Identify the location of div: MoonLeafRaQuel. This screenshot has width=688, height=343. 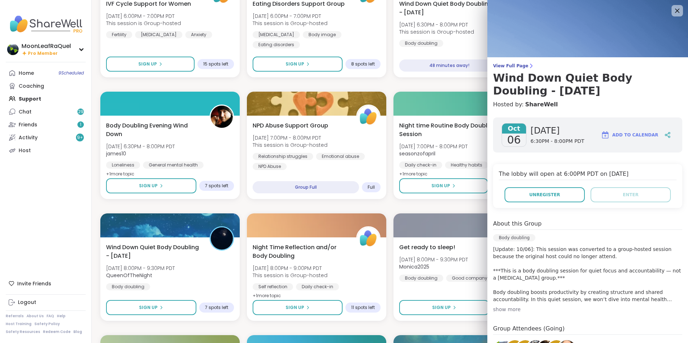
(46, 46).